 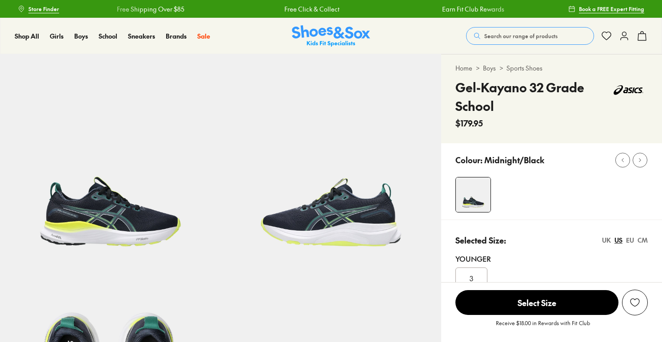 What do you see at coordinates (464, 68) in the screenshot?
I see `a: Home` at bounding box center [464, 68].